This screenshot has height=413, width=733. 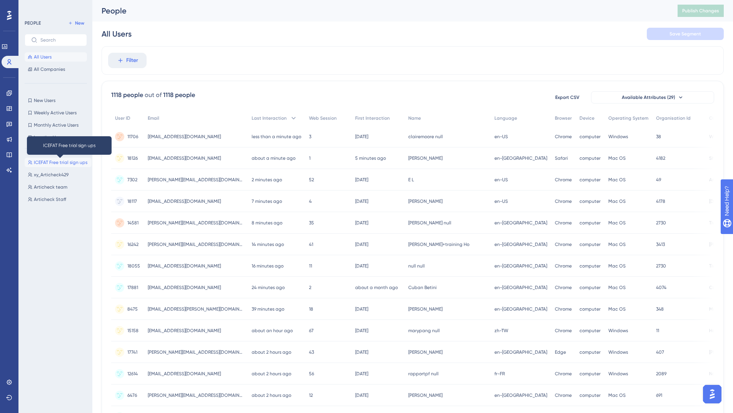 What do you see at coordinates (133, 266) in the screenshot?
I see `span: 18055` at bounding box center [133, 266].